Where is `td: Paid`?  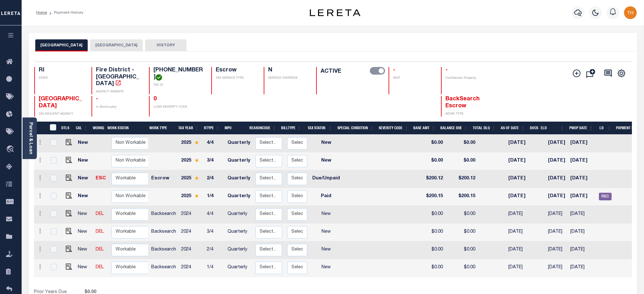
td: Paid is located at coordinates (326, 197).